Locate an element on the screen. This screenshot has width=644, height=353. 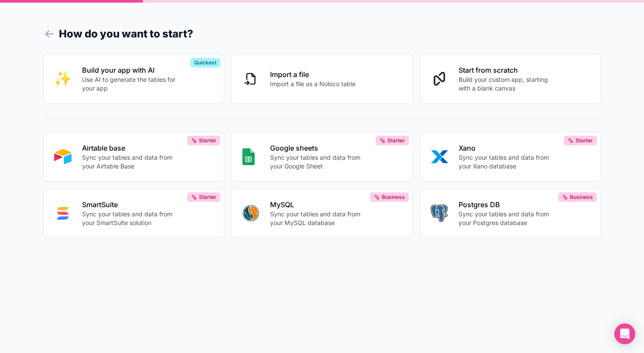
p: Import a file as a Noloco table is located at coordinates (312, 84).